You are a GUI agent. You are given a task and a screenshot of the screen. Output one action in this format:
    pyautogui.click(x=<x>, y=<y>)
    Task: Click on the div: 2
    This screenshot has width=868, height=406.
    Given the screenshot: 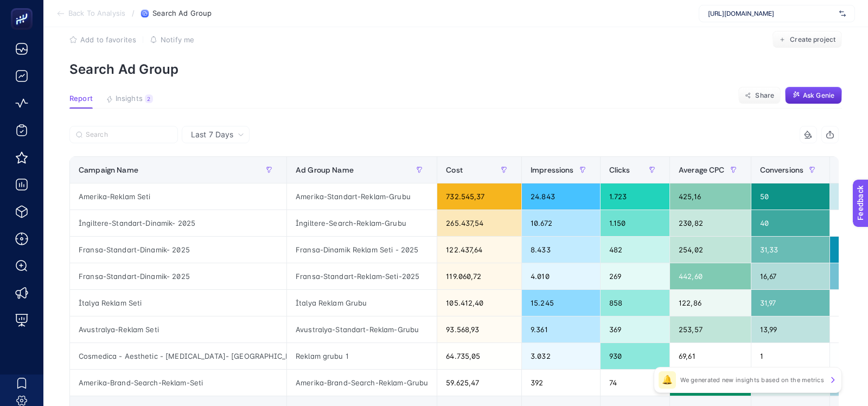 What is the action you would take?
    pyautogui.click(x=149, y=98)
    